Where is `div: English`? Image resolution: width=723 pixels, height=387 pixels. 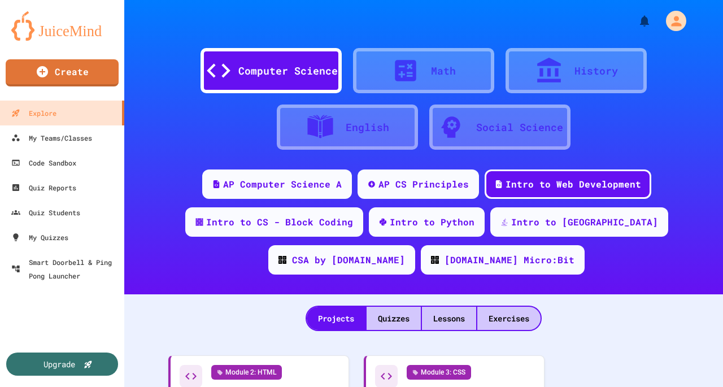 div: English is located at coordinates (367, 127).